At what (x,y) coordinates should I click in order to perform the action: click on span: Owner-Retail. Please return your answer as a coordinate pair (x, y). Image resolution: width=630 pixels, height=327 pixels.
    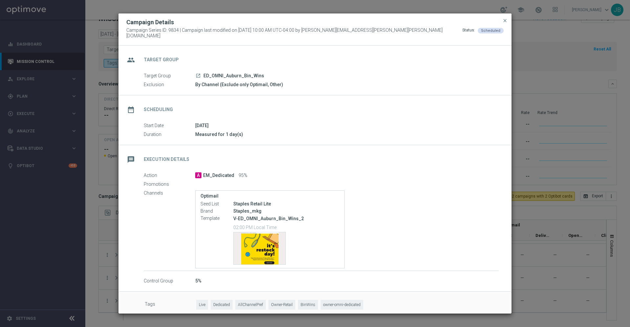
    Looking at the image, I should click on (282, 305).